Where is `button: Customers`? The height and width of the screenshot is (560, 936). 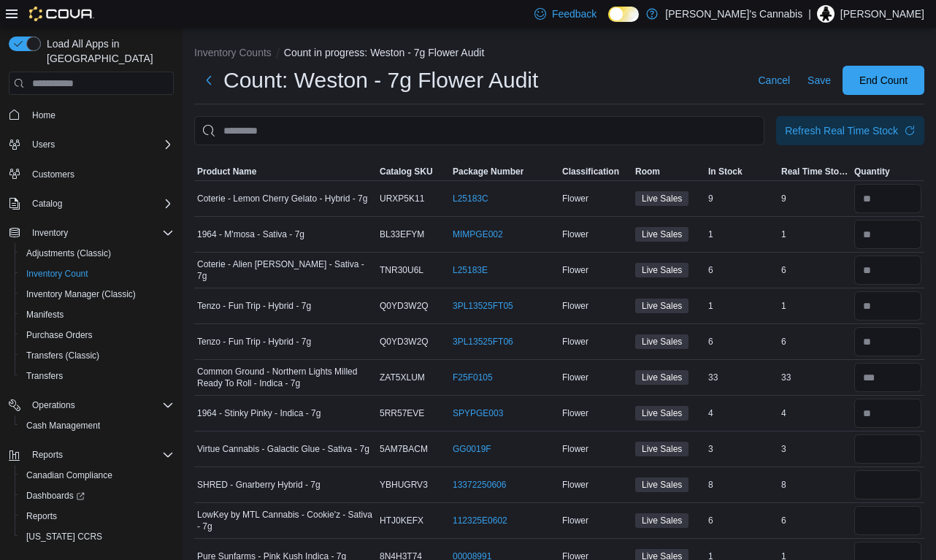 button: Customers is located at coordinates (91, 174).